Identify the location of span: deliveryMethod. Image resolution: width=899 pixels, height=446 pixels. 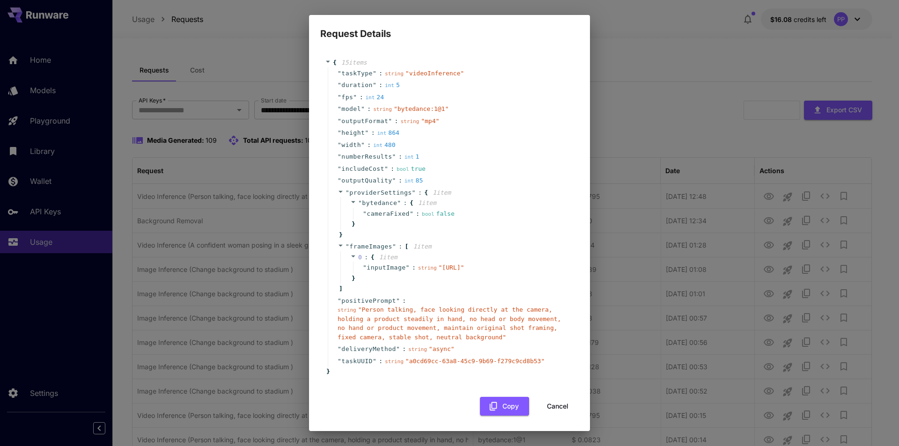
(368, 349).